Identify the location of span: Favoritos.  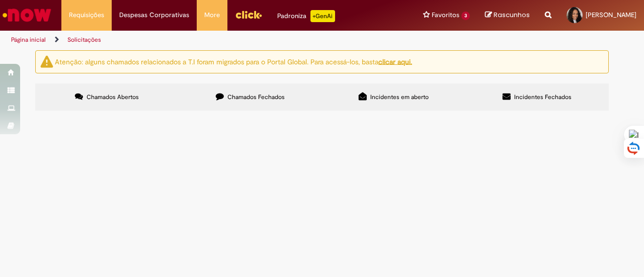
(445, 15).